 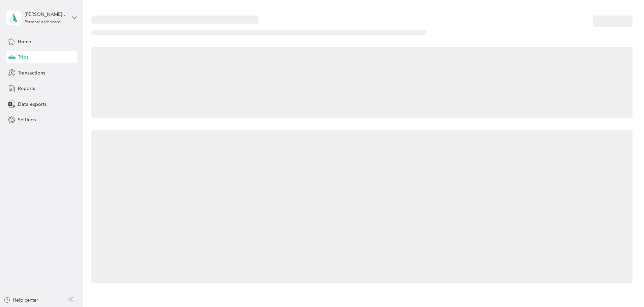 What do you see at coordinates (23, 57) in the screenshot?
I see `span: Trips` at bounding box center [23, 57].